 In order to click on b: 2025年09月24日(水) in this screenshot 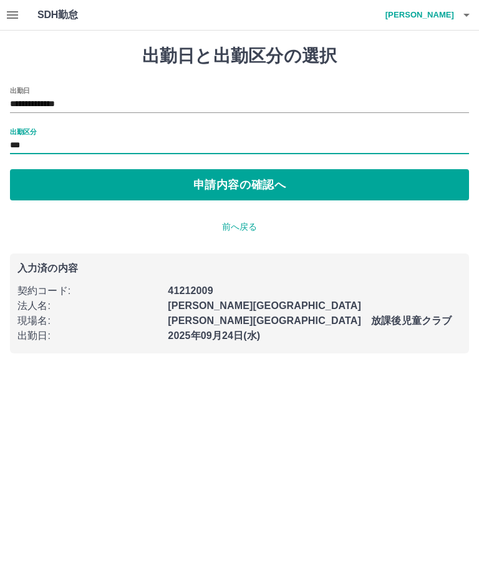, I will do `click(214, 335)`.